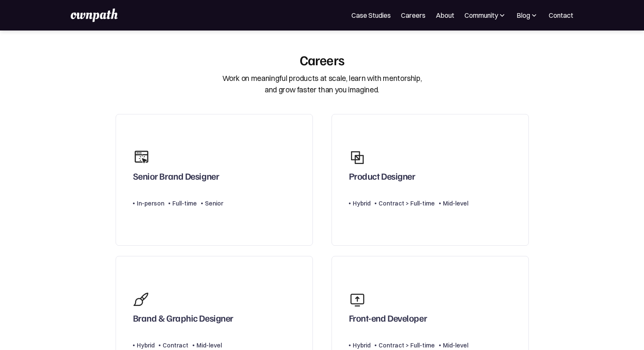 Image resolution: width=644 pixels, height=350 pixels. What do you see at coordinates (322, 84) in the screenshot?
I see `div: Work on meaningful products at scale, learn with mentorship, and grow faster than you imagined.` at bounding box center [322, 84].